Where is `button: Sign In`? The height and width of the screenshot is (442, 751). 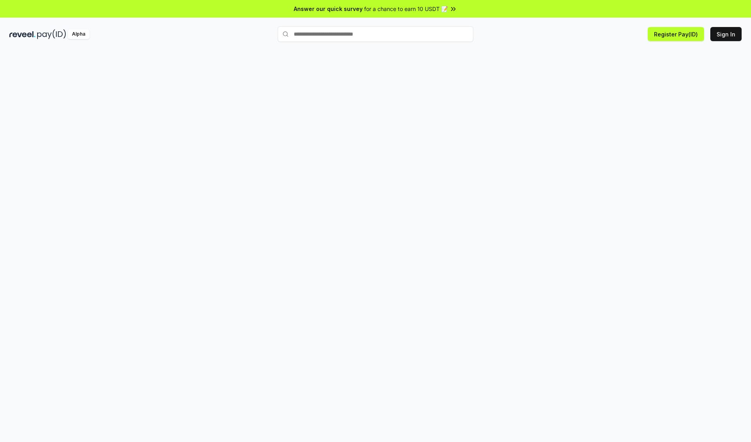 button: Sign In is located at coordinates (726, 34).